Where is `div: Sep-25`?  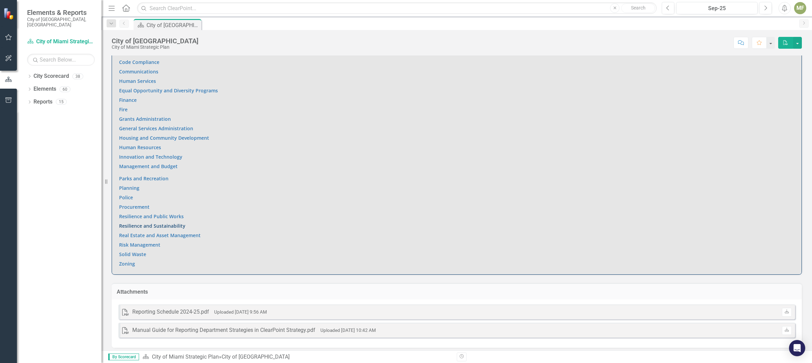
div: Sep-25 is located at coordinates (717, 8).